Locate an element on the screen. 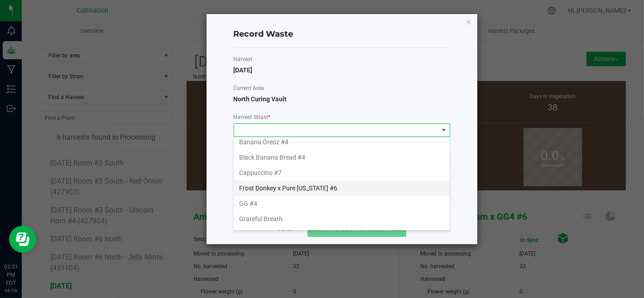 The image size is (644, 298). li: Black Banana Bread #4 is located at coordinates (342, 157).